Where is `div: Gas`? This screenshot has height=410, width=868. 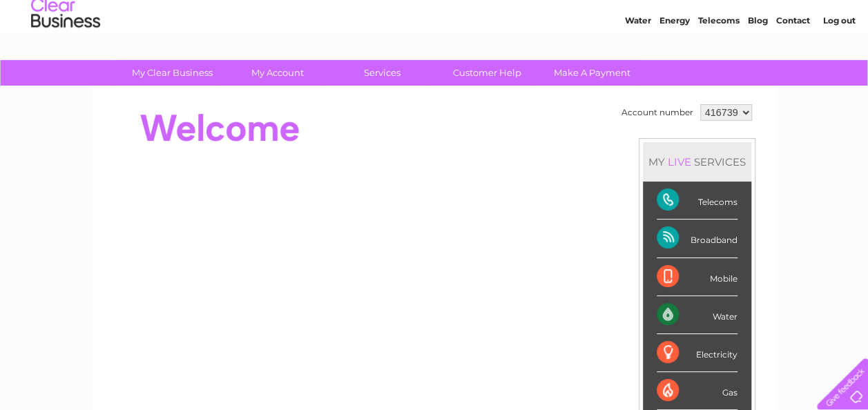 div: Gas is located at coordinates (697, 390).